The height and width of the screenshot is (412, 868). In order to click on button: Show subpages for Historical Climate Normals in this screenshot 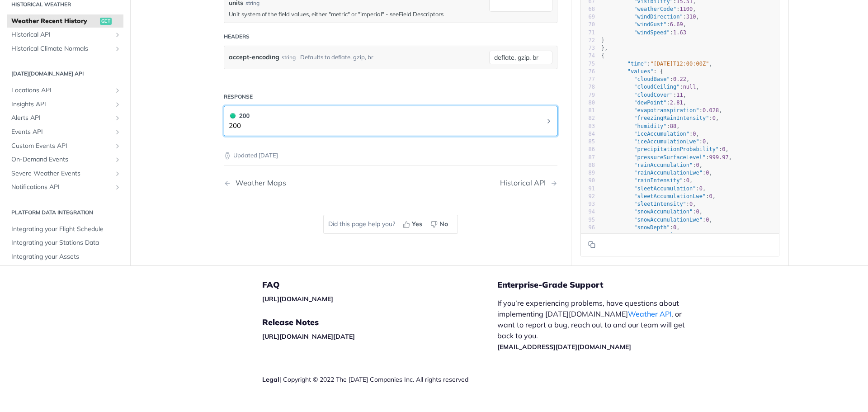, I will do `click(117, 49)`.